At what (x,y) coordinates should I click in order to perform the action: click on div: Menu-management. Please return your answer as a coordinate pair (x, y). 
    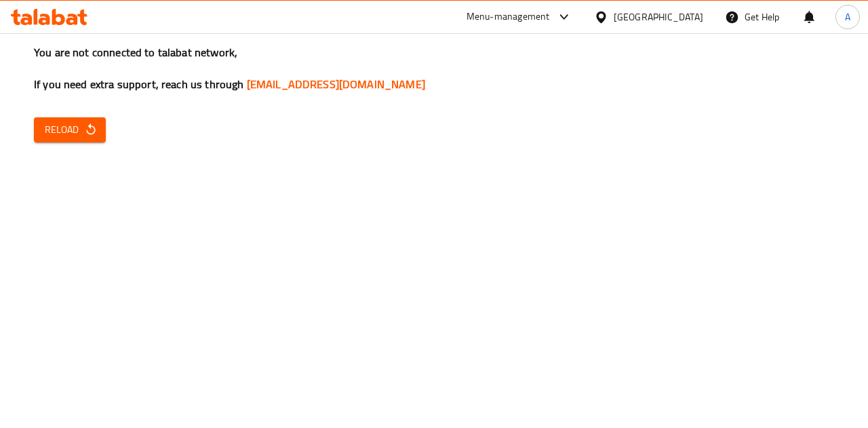
    Looking at the image, I should click on (508, 17).